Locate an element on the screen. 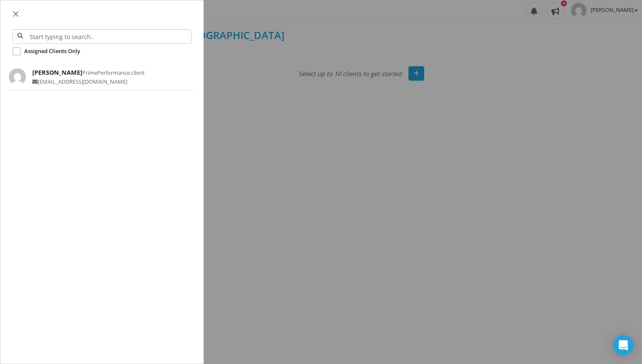 This screenshot has height=364, width=642. button: Close is located at coordinates (16, 14).